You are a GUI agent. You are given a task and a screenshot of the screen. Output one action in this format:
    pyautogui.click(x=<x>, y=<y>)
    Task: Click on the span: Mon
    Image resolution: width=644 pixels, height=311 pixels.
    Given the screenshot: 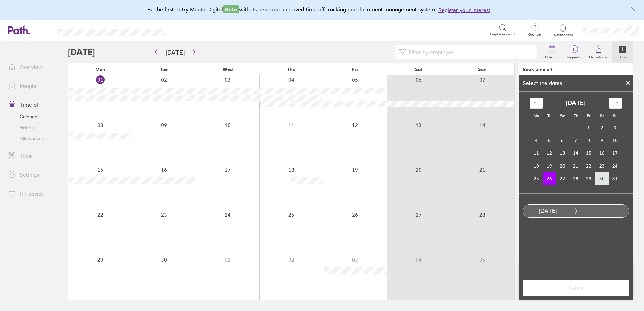 What is the action you would take?
    pyautogui.click(x=101, y=69)
    